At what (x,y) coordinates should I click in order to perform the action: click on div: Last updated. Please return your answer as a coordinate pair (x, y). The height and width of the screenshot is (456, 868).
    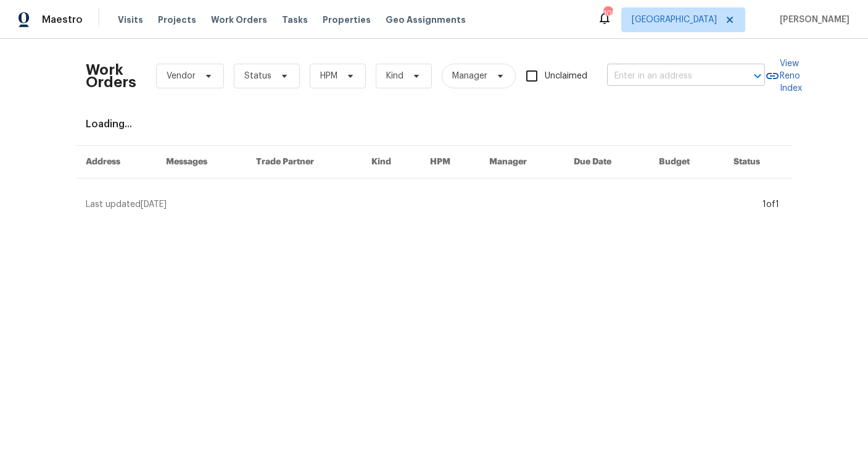
    Looking at the image, I should click on (422, 205).